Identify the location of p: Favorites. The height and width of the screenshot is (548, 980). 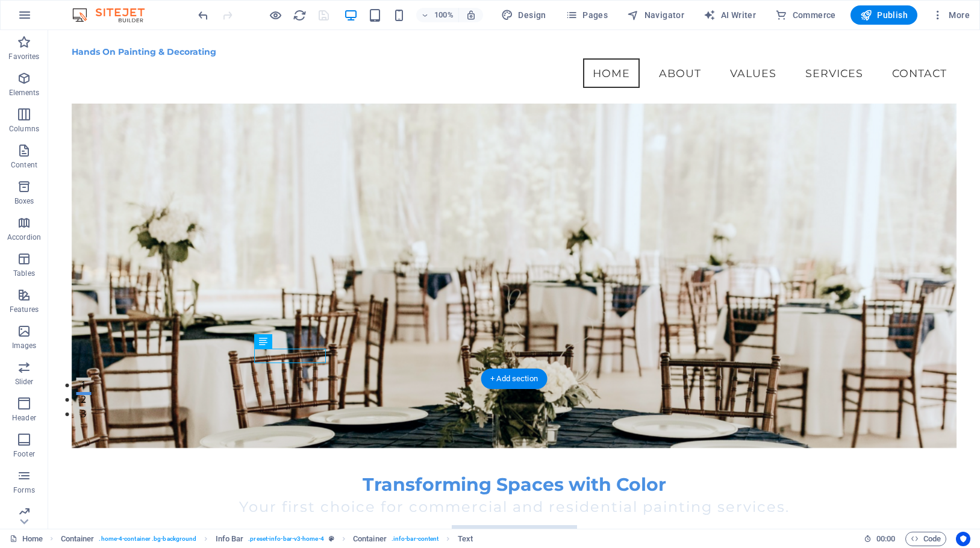
(24, 57).